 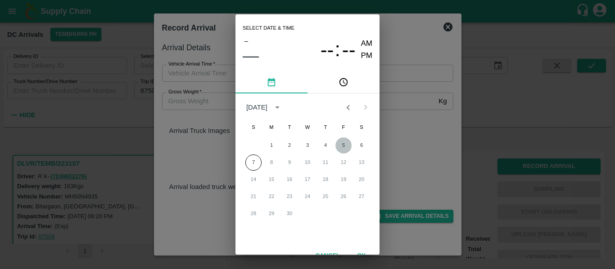 What do you see at coordinates (328, 256) in the screenshot?
I see `button: Cancel` at bounding box center [328, 256].